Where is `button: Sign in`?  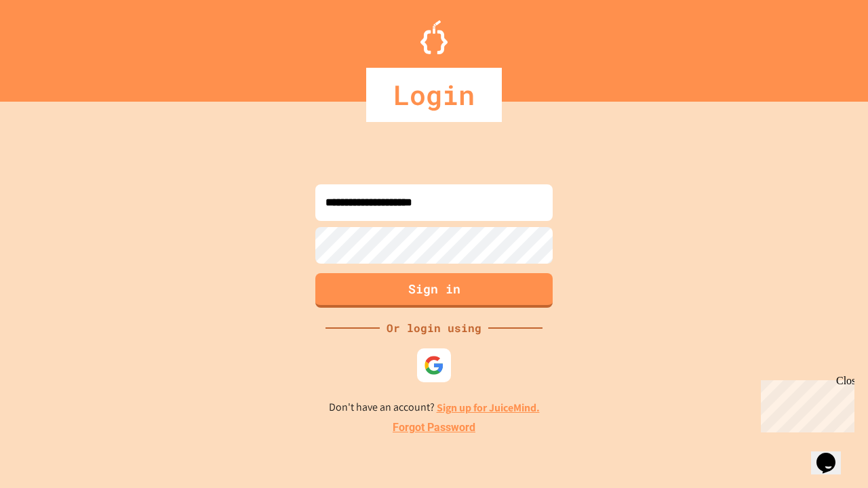
button: Sign in is located at coordinates (434, 290).